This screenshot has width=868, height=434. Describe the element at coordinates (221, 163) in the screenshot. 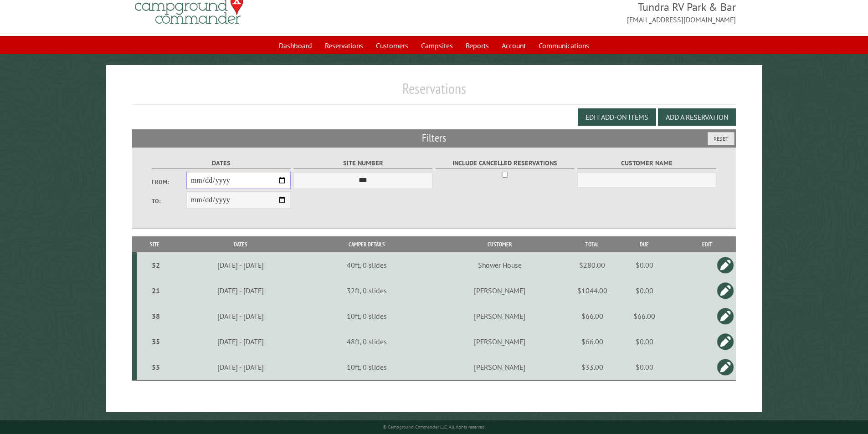

I see `label: Dates` at that location.